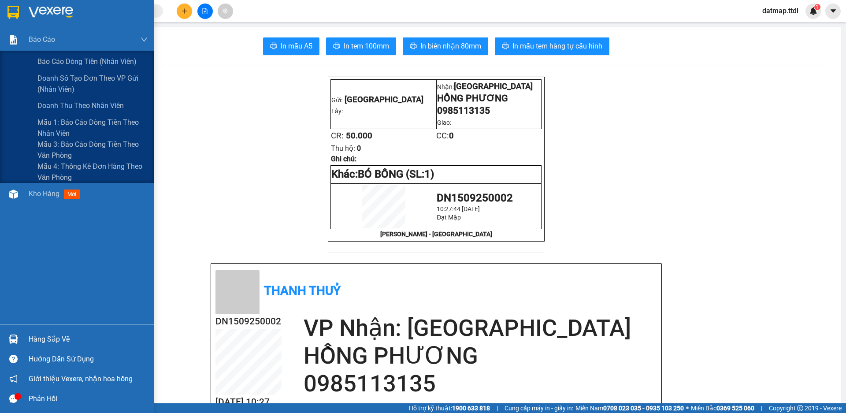 Image resolution: width=846 pixels, height=413 pixels. What do you see at coordinates (480, 356) in the screenshot?
I see `h2: HỒNG PHƯƠNG` at bounding box center [480, 356].